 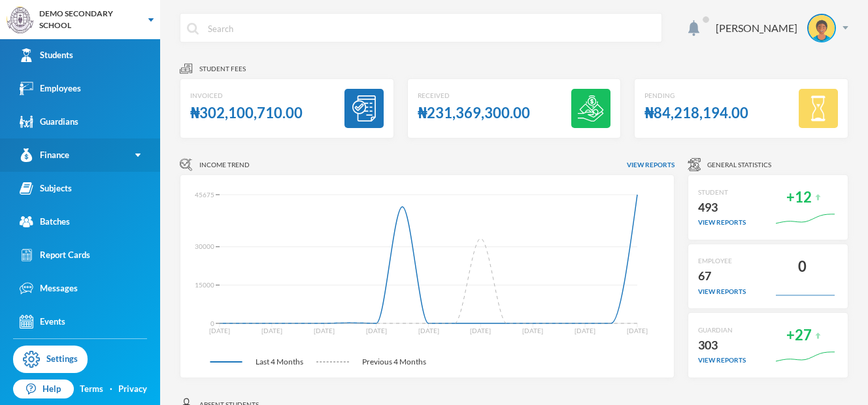 I want to click on img: STUDENT, so click(x=821, y=28).